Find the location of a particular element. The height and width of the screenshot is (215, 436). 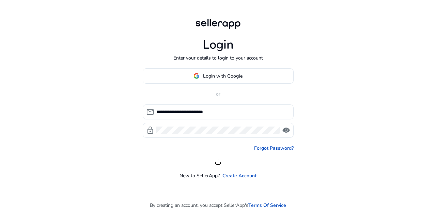

span: lock is located at coordinates (150, 131).